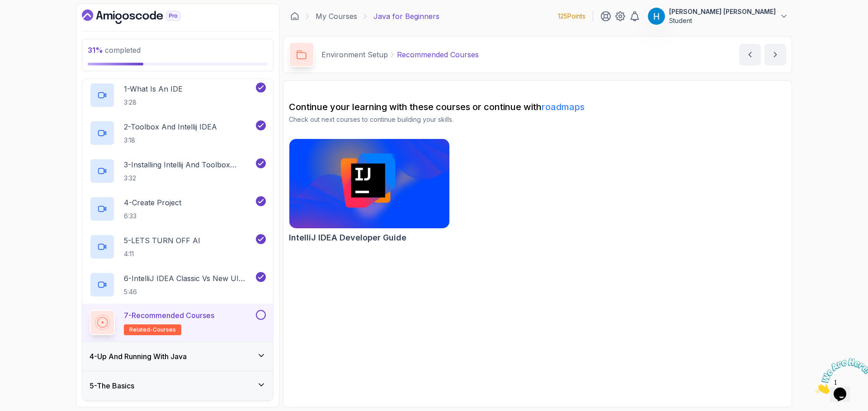  Describe the element at coordinates (153, 89) in the screenshot. I see `p: 1 - What Is An IDE` at that location.